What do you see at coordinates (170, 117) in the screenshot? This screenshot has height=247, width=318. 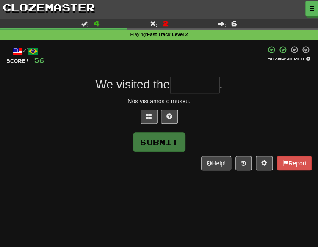 I see `button: Single letter hint - you only get 1 per sentence and score half the points! alt+h` at bounding box center [170, 117].